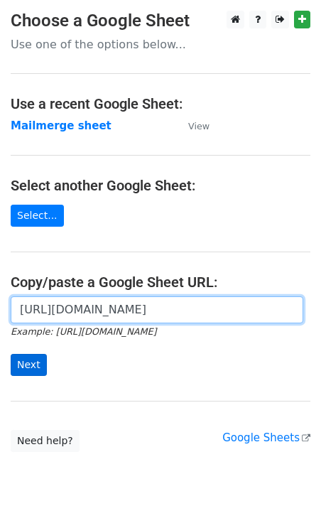  Describe the element at coordinates (37, 215) in the screenshot. I see `a: Select...` at that location.